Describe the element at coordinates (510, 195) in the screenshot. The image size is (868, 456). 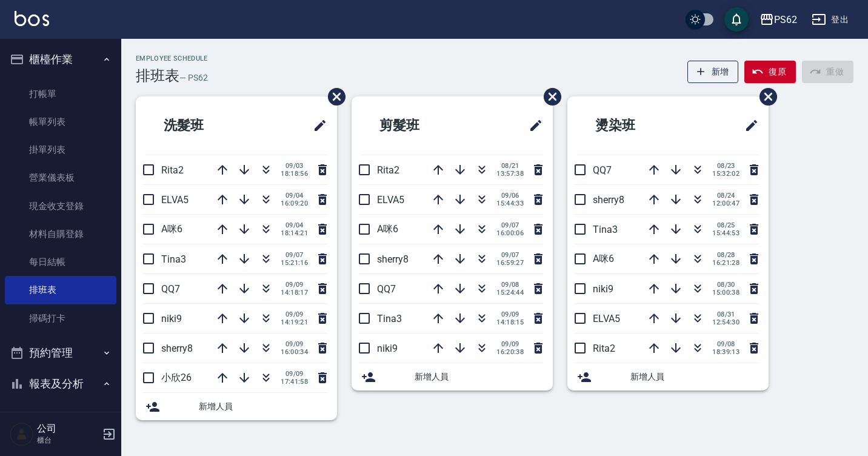
I see `span: 09/06` at that location.